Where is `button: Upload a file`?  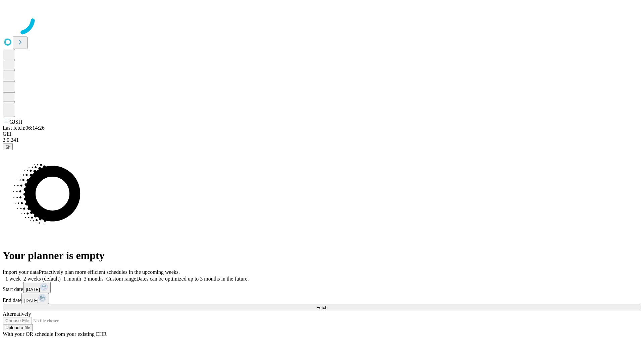
button: Upload a file is located at coordinates (18, 327).